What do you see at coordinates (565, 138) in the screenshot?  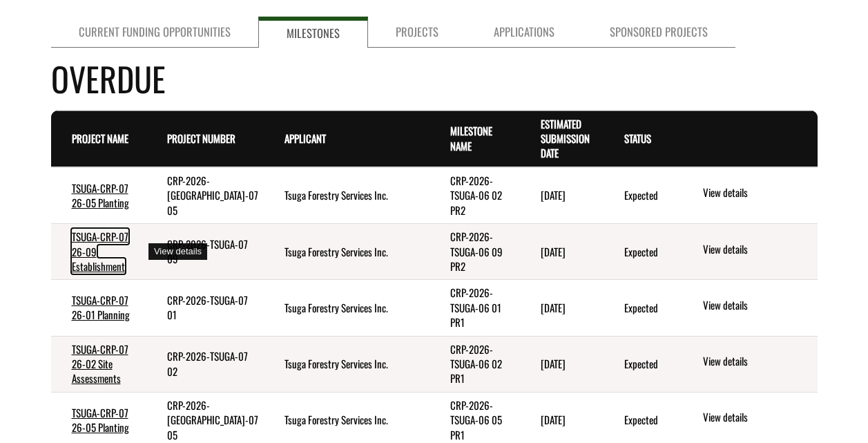 I see `a: Estimated Submission Date` at bounding box center [565, 138].